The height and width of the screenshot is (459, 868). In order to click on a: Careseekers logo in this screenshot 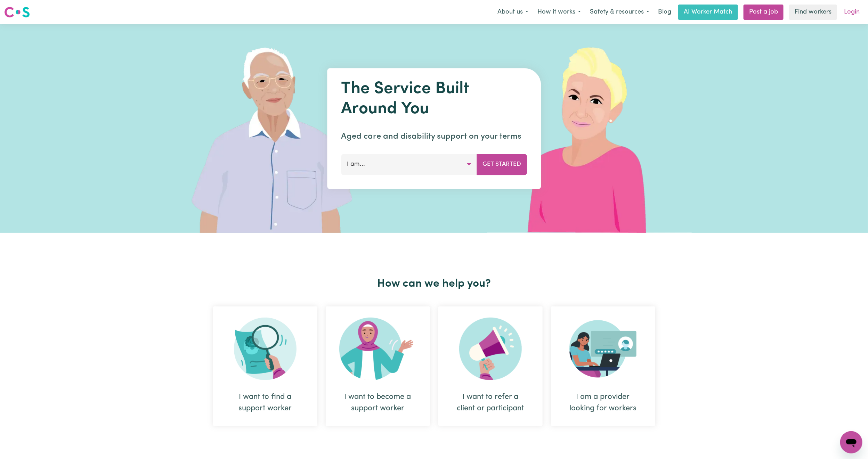, I will do `click(17, 12)`.